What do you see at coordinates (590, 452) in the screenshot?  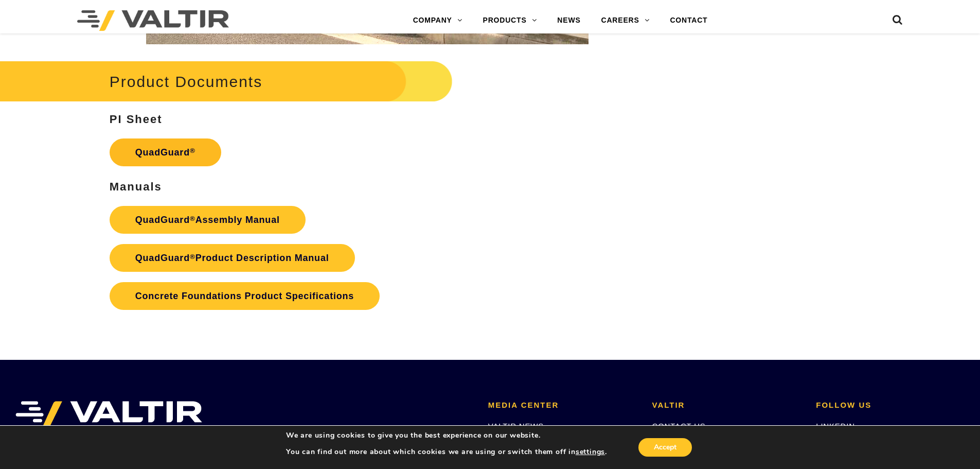 I see `button: settings` at bounding box center [590, 452].